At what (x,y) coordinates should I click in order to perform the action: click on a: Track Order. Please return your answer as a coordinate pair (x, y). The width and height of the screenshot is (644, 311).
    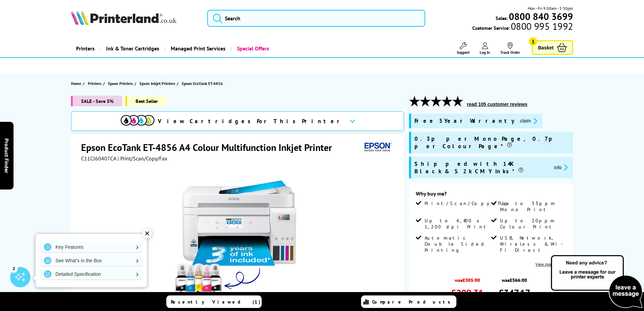
    Looking at the image, I should click on (510, 49).